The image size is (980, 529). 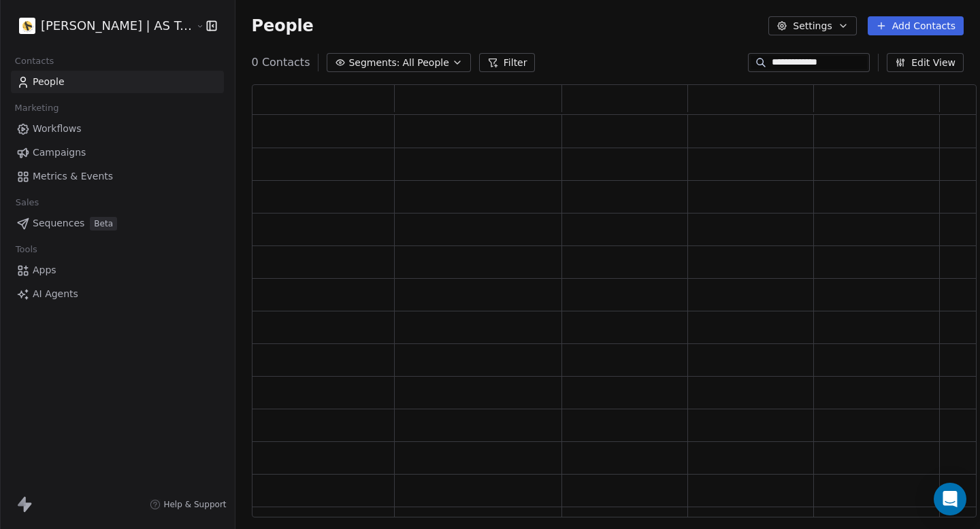 I want to click on span: Apps, so click(x=45, y=270).